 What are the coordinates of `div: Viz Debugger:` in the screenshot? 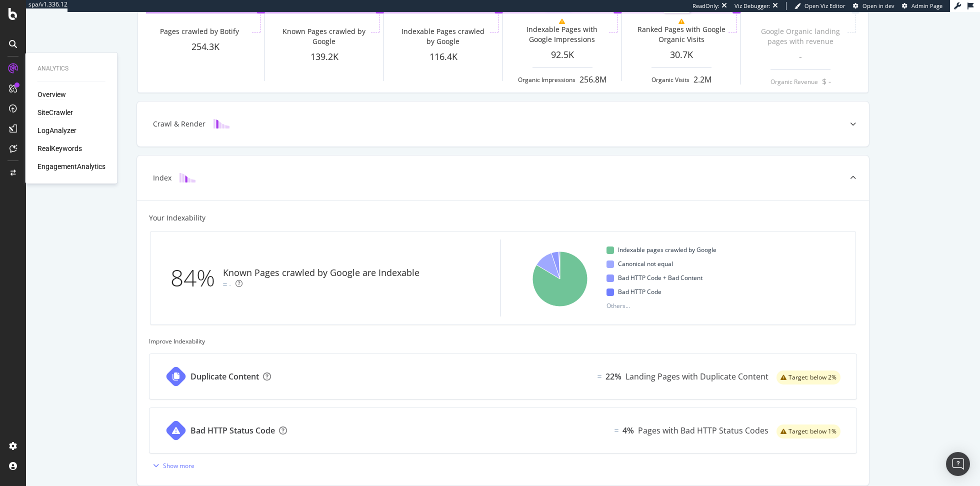 It's located at (752, 6).